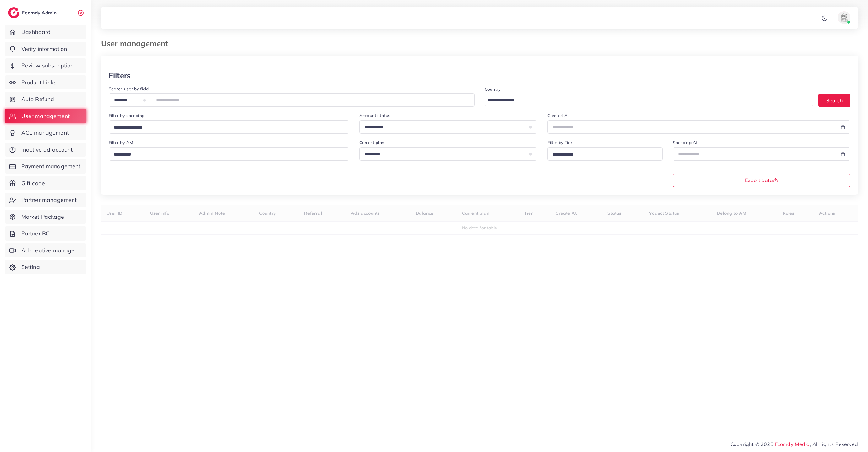  What do you see at coordinates (45, 133) in the screenshot?
I see `span: ACL management` at bounding box center [45, 133].